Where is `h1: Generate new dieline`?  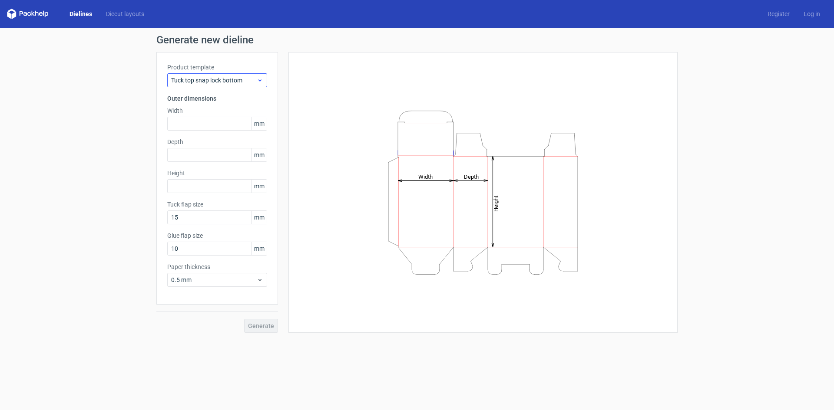
h1: Generate new dieline is located at coordinates (417, 40).